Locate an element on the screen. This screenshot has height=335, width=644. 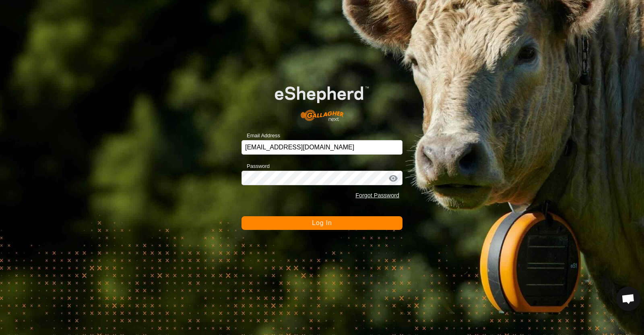
img: E-shepherd Logo is located at coordinates (322, 101).